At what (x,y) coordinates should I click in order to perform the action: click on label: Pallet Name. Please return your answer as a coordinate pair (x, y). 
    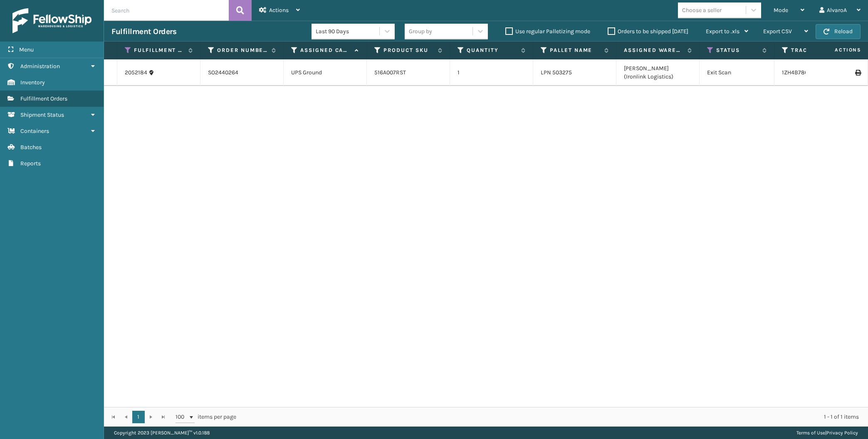
    Looking at the image, I should click on (575, 50).